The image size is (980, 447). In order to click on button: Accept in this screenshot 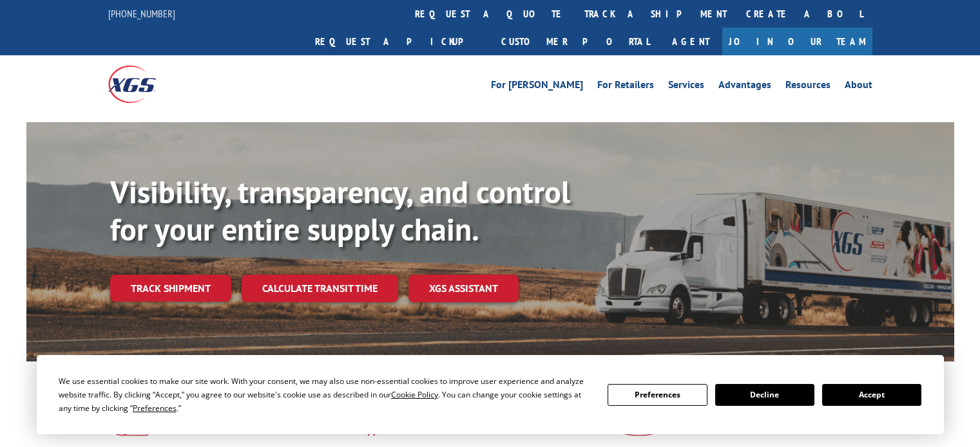, I will do `click(872, 396)`.